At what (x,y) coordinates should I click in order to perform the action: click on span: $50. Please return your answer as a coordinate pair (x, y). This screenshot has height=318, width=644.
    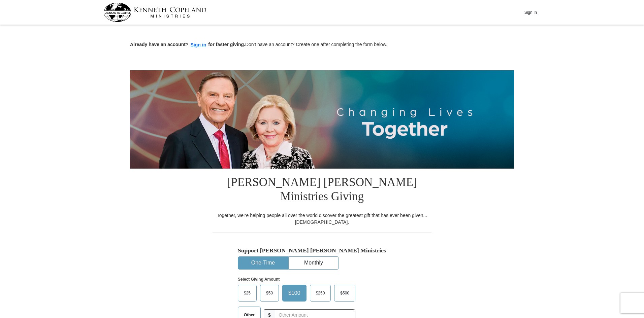
    Looking at the image, I should click on (269, 293).